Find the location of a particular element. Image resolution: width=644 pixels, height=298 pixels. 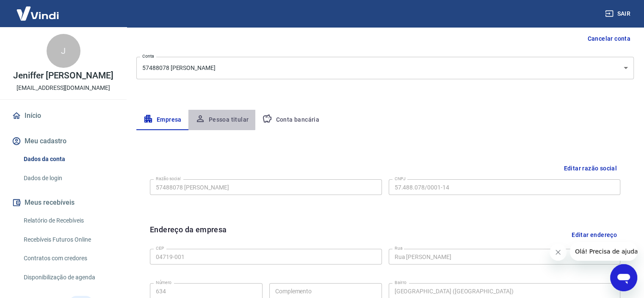

a: Disponibilização de agenda is located at coordinates (68, 277).